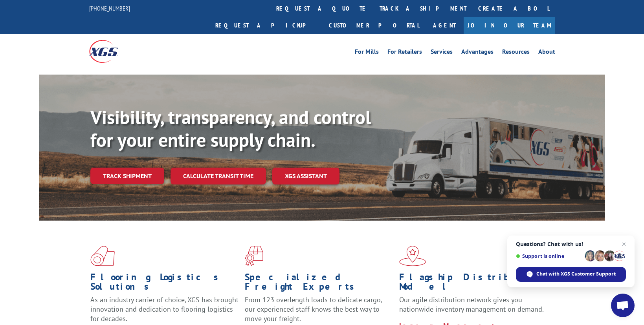  I want to click on a: Track shipment, so click(127, 175).